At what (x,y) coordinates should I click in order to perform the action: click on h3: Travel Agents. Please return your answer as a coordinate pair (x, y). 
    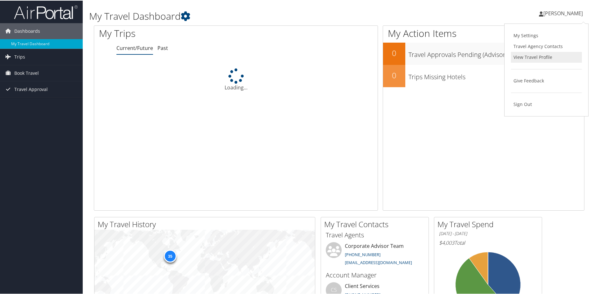
    Looking at the image, I should click on (375, 234).